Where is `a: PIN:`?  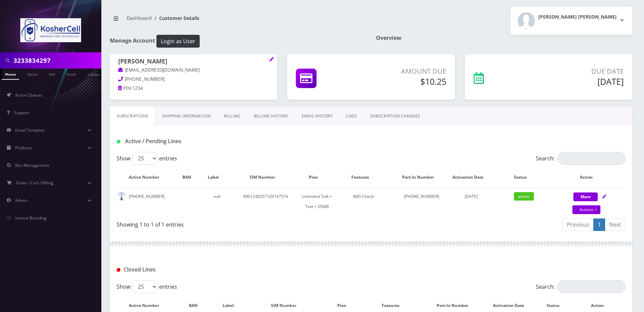
a: PIN: is located at coordinates (125, 89).